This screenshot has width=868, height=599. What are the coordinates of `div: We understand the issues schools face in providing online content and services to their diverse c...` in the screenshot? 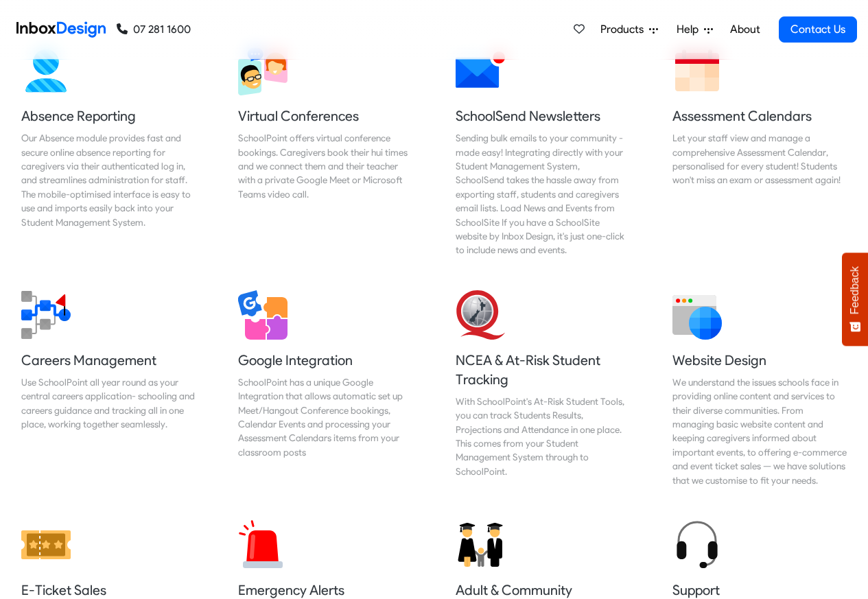 It's located at (760, 431).